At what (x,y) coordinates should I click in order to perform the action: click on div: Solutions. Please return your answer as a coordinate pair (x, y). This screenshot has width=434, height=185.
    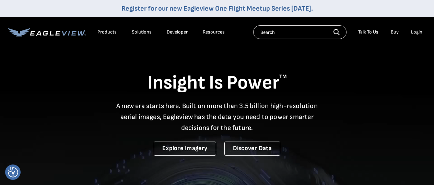
    Looking at the image, I should click on (142, 32).